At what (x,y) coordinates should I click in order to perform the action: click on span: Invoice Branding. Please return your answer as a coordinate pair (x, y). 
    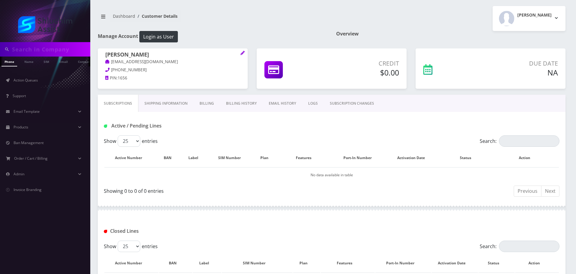
    Looking at the image, I should click on (27, 190).